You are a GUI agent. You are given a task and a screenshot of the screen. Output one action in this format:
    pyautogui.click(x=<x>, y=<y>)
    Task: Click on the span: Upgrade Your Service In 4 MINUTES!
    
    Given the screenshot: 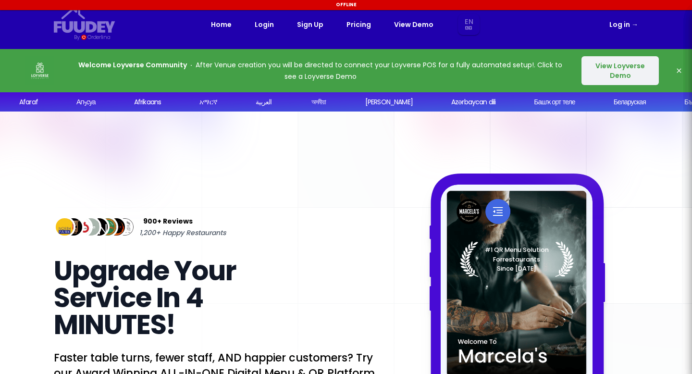 What is the action you would take?
    pyautogui.click(x=145, y=298)
    